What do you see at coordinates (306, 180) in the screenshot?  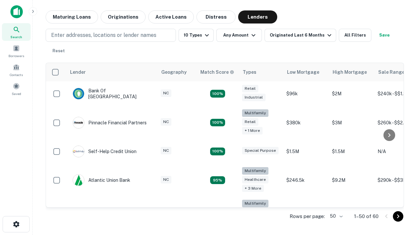 I see `td: $246.5k` at bounding box center [306, 180].